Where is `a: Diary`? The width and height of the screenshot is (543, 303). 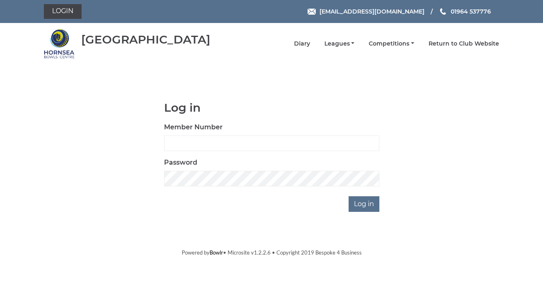
a: Diary is located at coordinates (302, 43).